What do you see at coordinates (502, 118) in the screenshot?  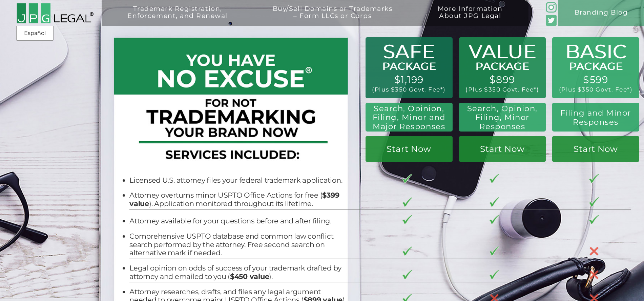 I see `h2: Search, Opinion, Filing, Minor Responses` at bounding box center [502, 118].